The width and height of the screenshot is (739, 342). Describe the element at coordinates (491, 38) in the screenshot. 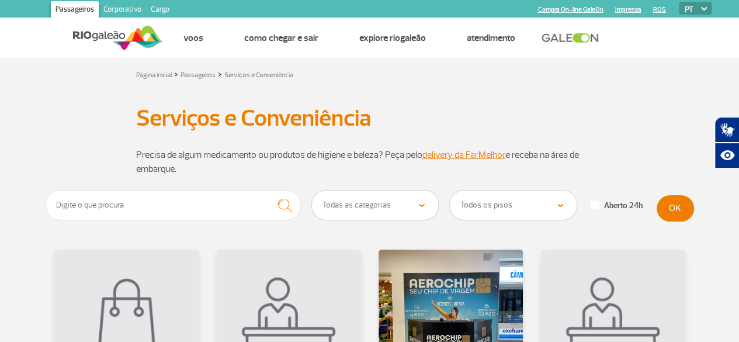

I see `a: Atendimento` at that location.